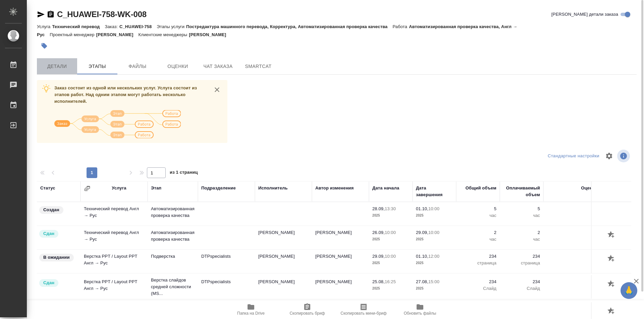  Describe the element at coordinates (378, 209) in the screenshot. I see `p: 28.09,` at that location.